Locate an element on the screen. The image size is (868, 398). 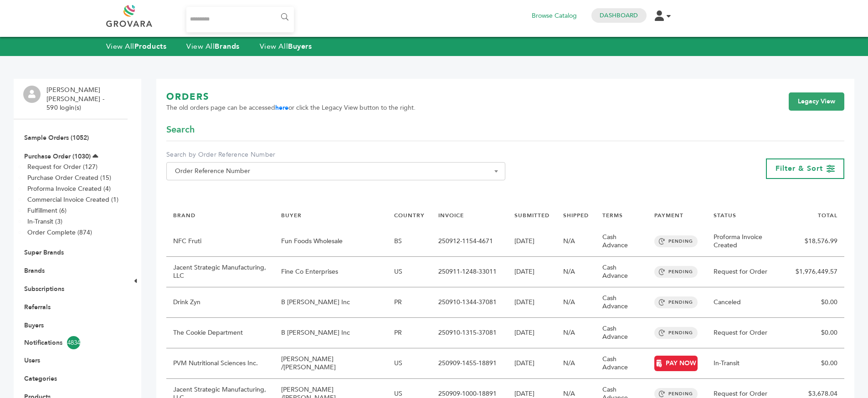
span: Order Reference Number is located at coordinates (336, 171).